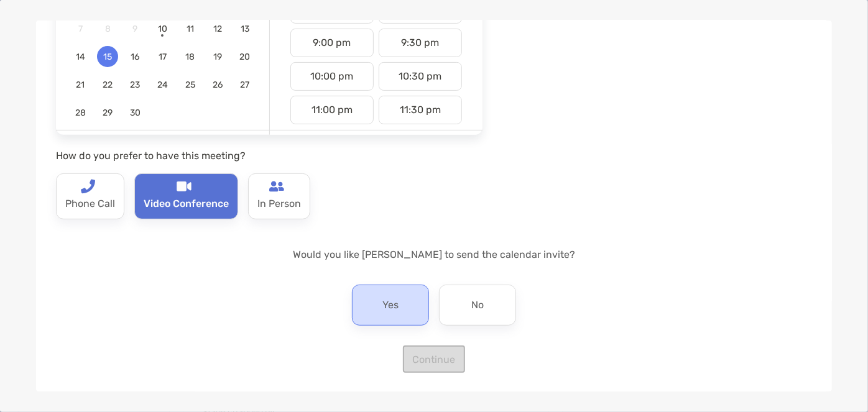 The height and width of the screenshot is (412, 868). Describe the element at coordinates (80, 113) in the screenshot. I see `span: 28` at that location.